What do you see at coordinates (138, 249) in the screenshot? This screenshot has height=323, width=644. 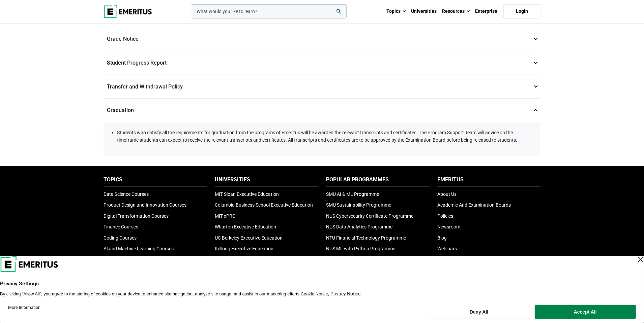 I see `a: AI and Machine Learning Courses` at bounding box center [138, 249].